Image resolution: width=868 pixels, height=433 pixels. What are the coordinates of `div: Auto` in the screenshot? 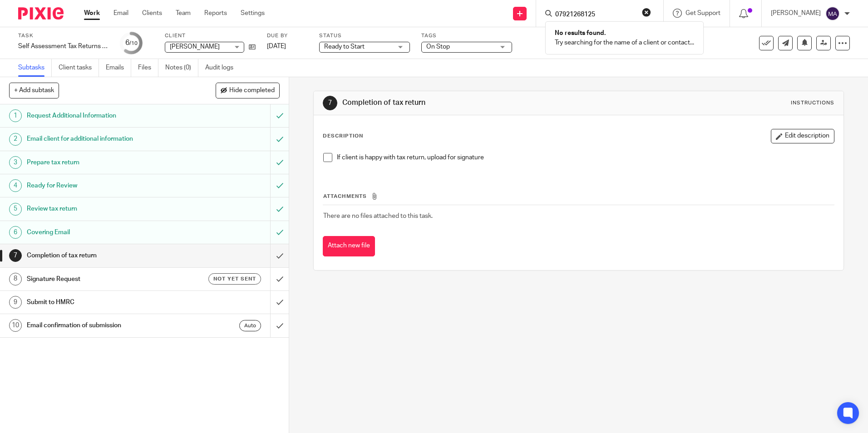 It's located at (250, 326).